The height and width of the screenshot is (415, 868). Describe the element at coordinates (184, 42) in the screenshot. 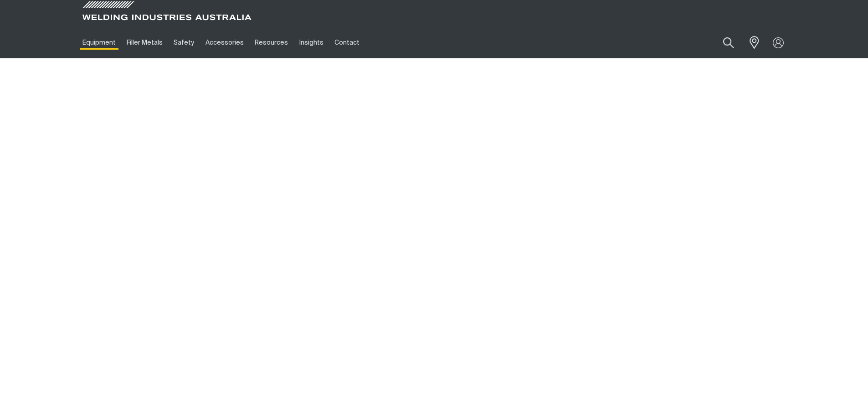

I see `a: Safety` at that location.